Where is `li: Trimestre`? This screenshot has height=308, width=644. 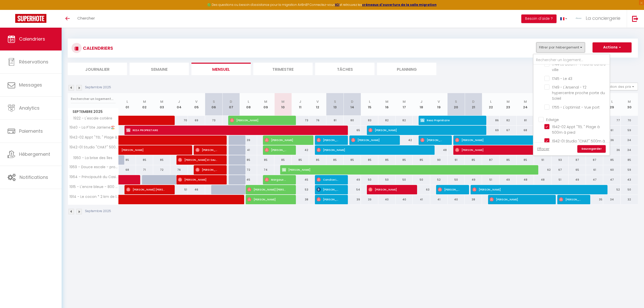
li: Trimestre is located at coordinates (283, 69).